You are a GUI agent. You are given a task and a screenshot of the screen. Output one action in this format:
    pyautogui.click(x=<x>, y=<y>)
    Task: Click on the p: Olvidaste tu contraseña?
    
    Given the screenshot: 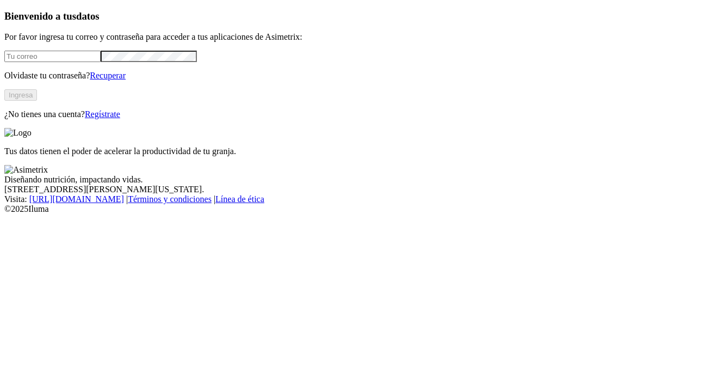 What is the action you would take?
    pyautogui.click(x=356, y=76)
    